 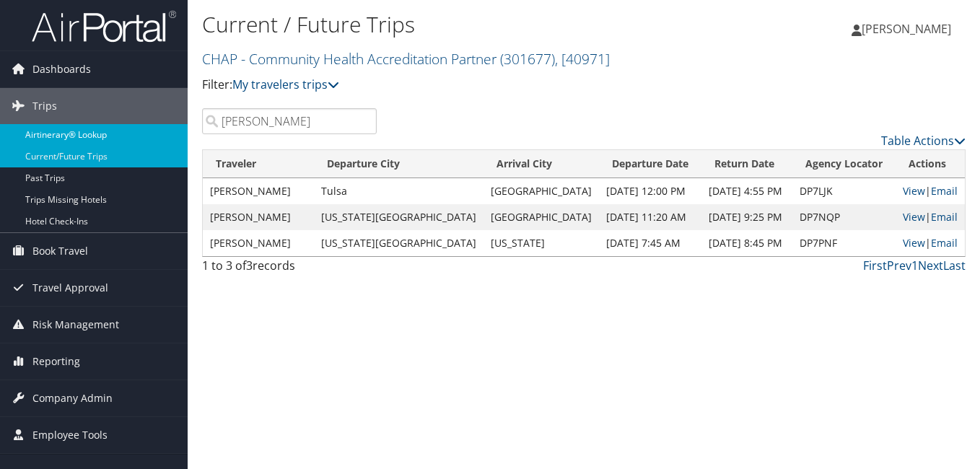 What do you see at coordinates (258, 164) in the screenshot?
I see `th: Traveler: activate to sort column ascending` at bounding box center [258, 164].